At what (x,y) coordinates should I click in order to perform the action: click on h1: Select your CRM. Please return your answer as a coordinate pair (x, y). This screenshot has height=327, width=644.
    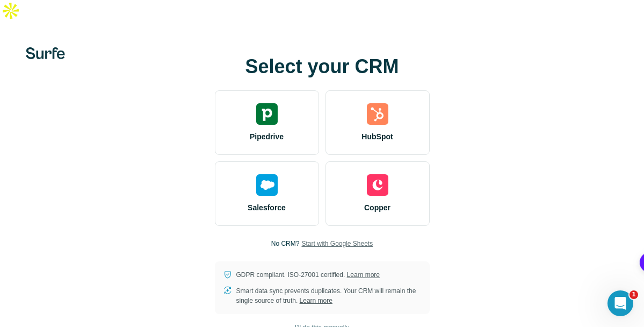
    Looking at the image, I should click on (323, 67).